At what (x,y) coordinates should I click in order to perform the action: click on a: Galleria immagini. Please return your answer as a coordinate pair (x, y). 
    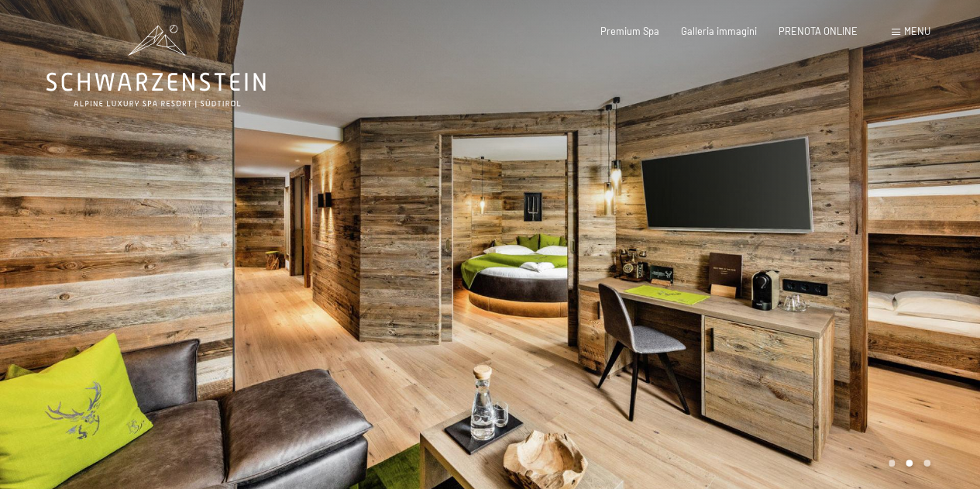
    Looking at the image, I should click on (719, 31).